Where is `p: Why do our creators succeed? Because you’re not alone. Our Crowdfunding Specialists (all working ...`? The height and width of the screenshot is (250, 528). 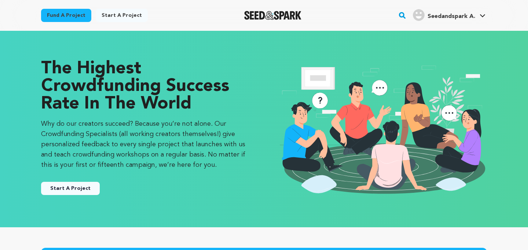
p: Why do our creators succeed? Because you’re not alone. Our Crowdfunding Specialists (all working ... is located at coordinates (145, 144).